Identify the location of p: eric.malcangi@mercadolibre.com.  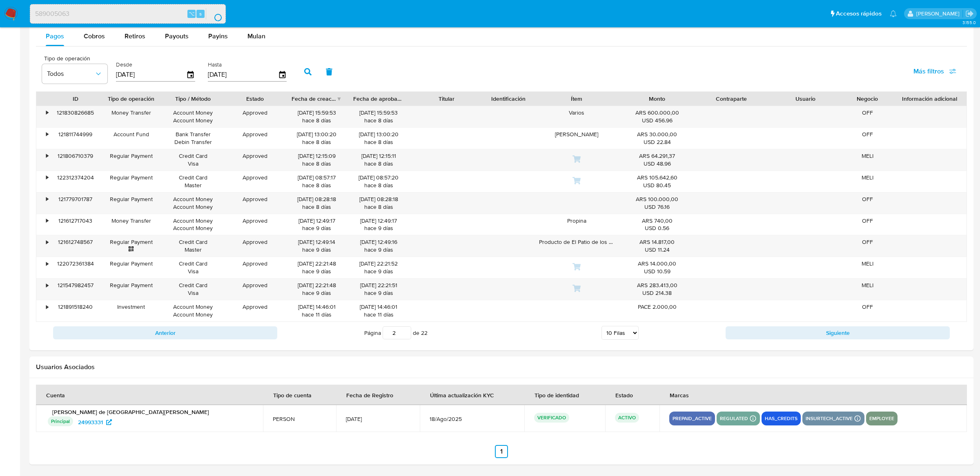
(939, 14).